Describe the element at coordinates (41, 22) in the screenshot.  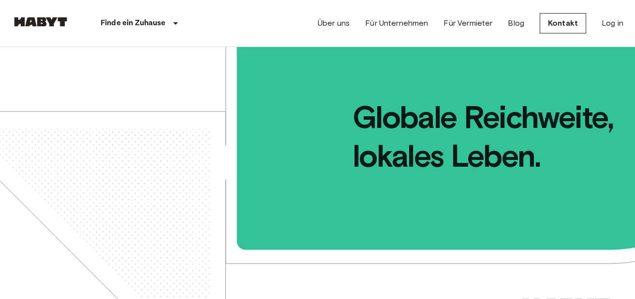
I see `img: Habyt` at that location.